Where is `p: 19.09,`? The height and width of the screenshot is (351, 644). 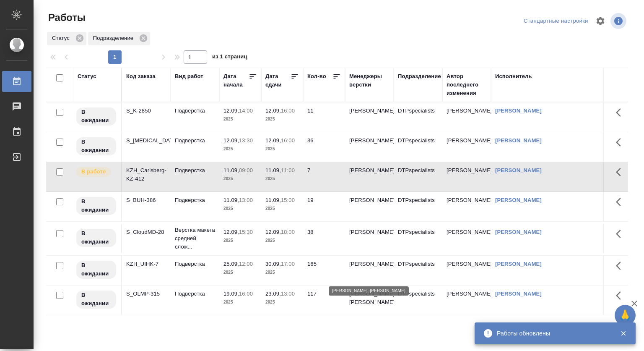 p: 19.09, is located at coordinates (231, 293).